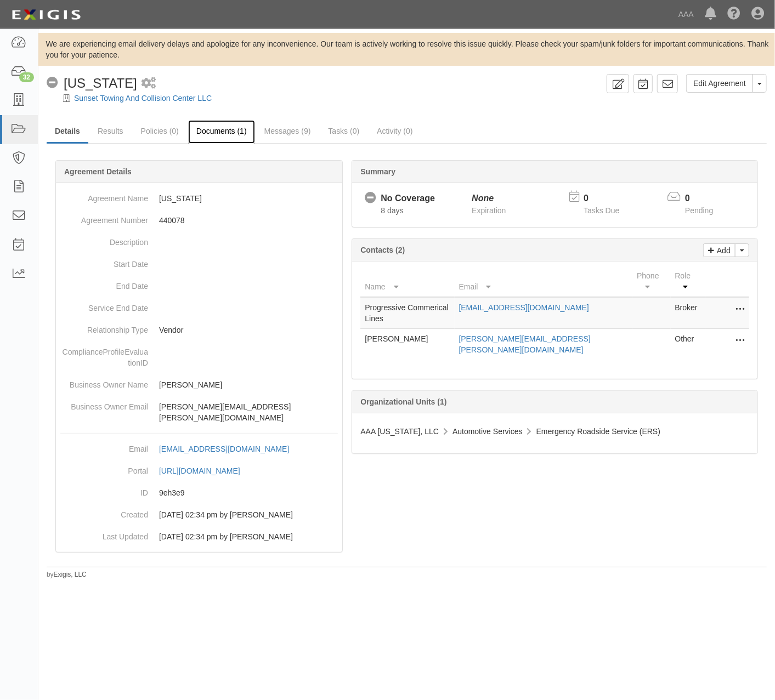 This screenshot has width=775, height=700. Describe the element at coordinates (288, 131) in the screenshot. I see `a: Messages (9)` at that location.